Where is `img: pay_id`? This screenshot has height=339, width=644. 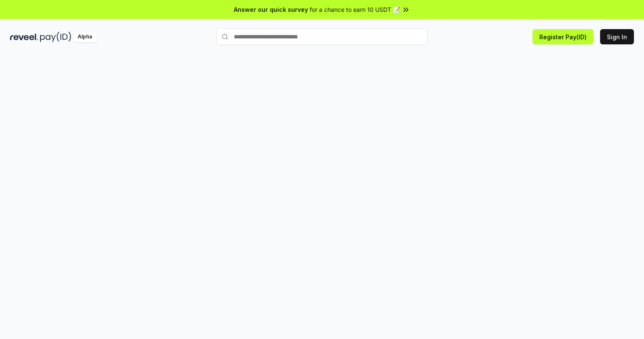 img: pay_id is located at coordinates (56, 37).